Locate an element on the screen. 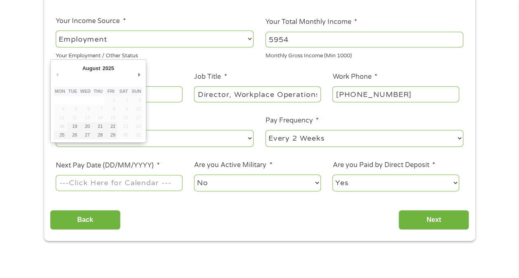 This screenshot has height=278, width=519. button: 29 is located at coordinates (111, 135).